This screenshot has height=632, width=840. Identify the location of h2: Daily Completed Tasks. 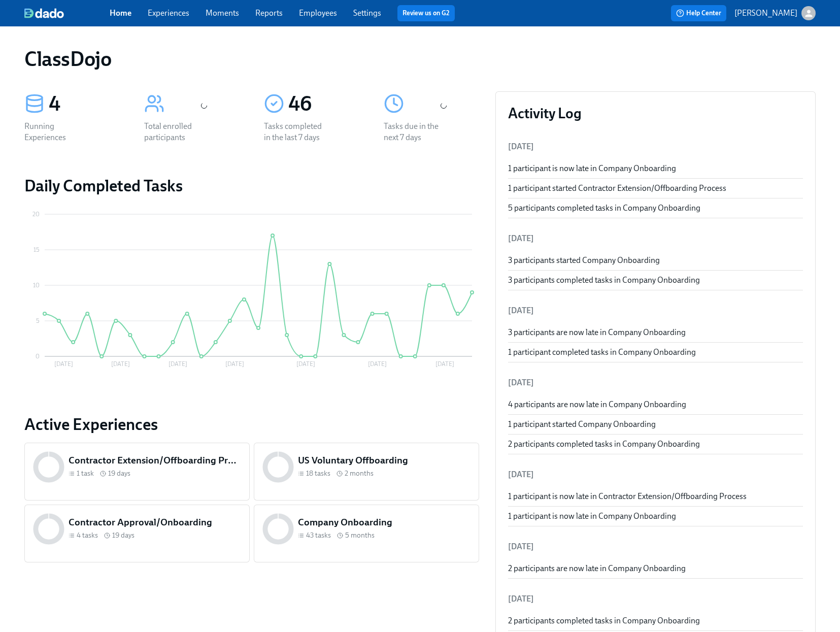
(252, 186).